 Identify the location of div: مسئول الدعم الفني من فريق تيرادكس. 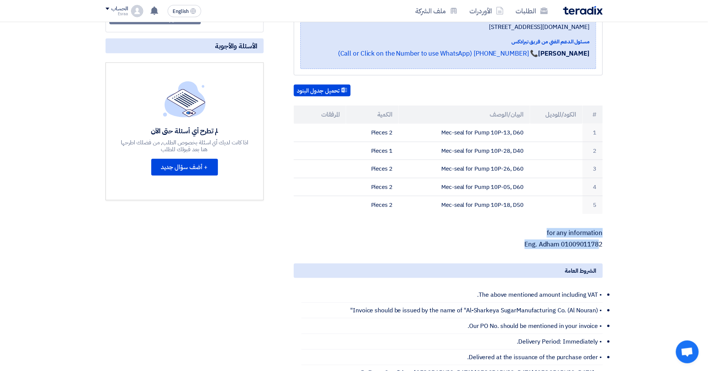
(448, 42).